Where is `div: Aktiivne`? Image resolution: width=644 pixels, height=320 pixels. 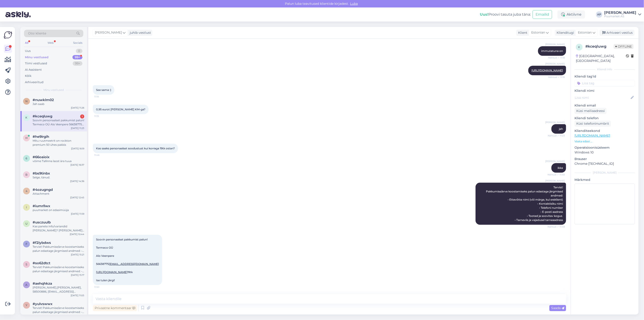 div: Aktiivne is located at coordinates (571, 15).